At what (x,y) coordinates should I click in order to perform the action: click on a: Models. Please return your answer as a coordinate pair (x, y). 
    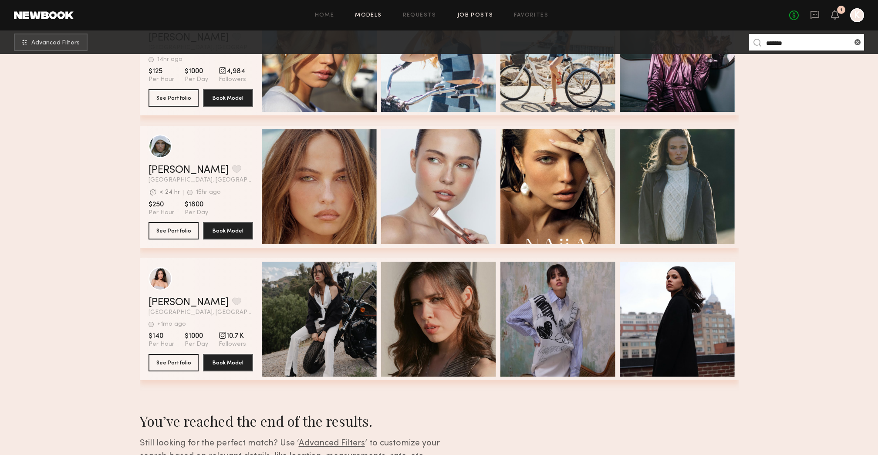
    Looking at the image, I should click on (368, 15).